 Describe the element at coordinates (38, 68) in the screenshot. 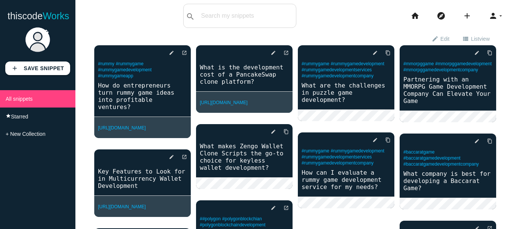

I see `a: addSave Snippet` at that location.